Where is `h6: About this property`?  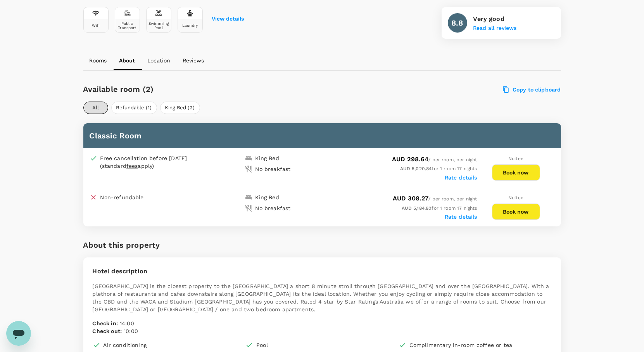
h6: About this property is located at coordinates (122, 245).